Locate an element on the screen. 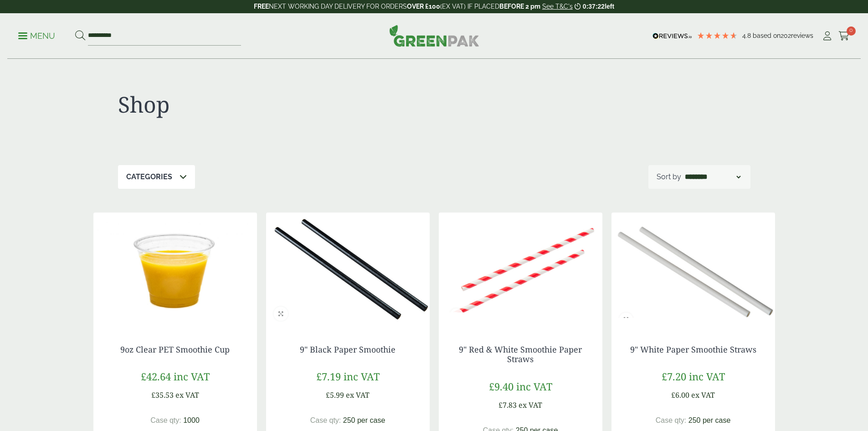 The height and width of the screenshot is (431, 868). span: £42.64 is located at coordinates (156, 376).